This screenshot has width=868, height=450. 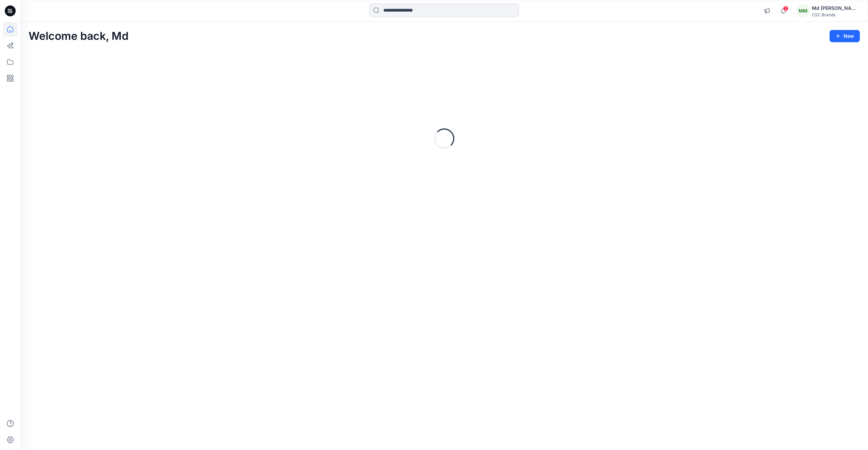 I want to click on div: CSC Brands, so click(x=836, y=15).